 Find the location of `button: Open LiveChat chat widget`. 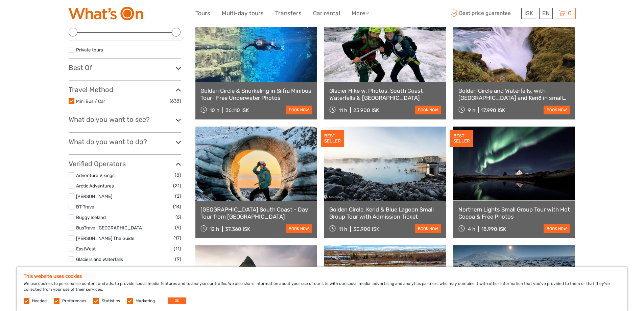

button: Open LiveChat chat widget is located at coordinates (82, 15).